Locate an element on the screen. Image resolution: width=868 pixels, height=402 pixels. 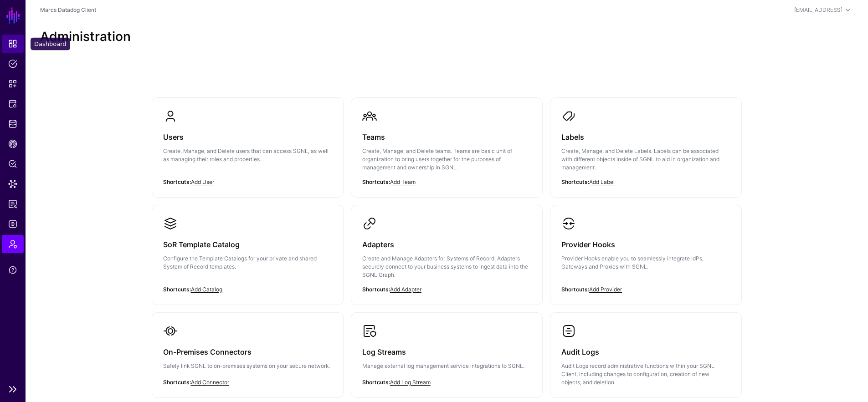
a: Provider HooksProvider Hooks enable you to seamlessly integrate IdPs, Gateways and Proxies with S... is located at coordinates (645, 251).